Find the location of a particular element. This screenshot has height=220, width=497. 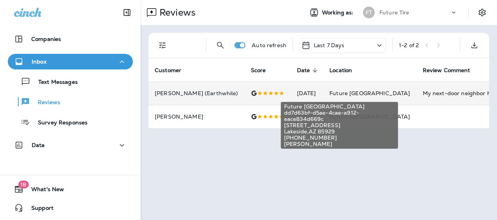

p: Inbox is located at coordinates (39, 62).